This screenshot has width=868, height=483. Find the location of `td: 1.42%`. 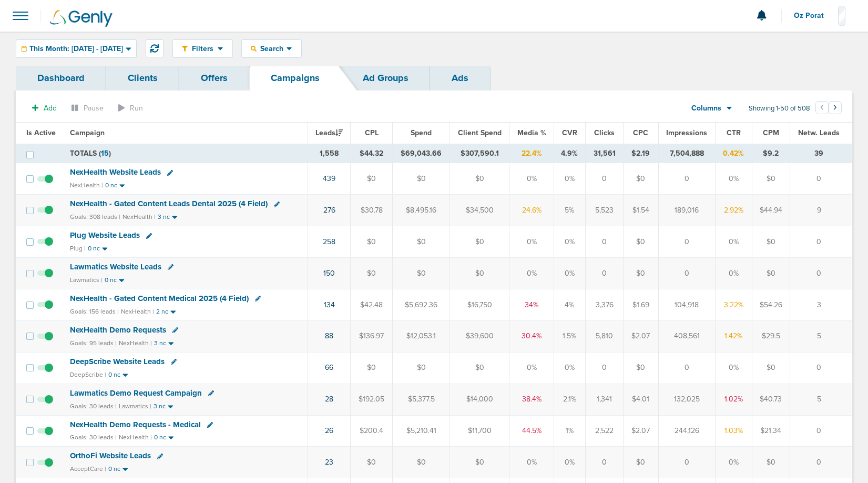

td: 1.42% is located at coordinates (734, 336).